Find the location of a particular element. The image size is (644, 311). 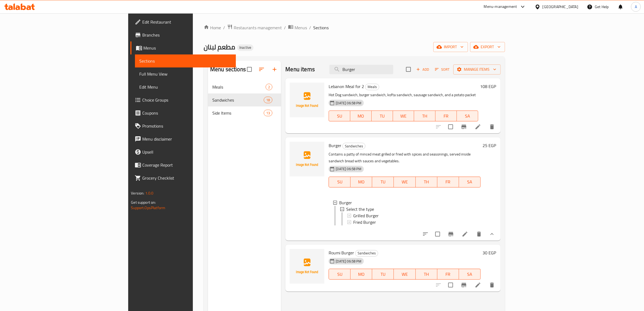

span: Get support on: is located at coordinates (143, 202).